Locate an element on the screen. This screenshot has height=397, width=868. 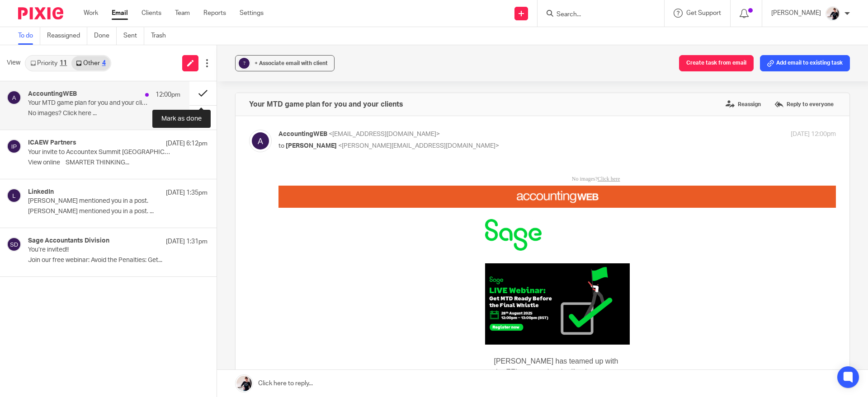
a: Other4 is located at coordinates (91, 63).